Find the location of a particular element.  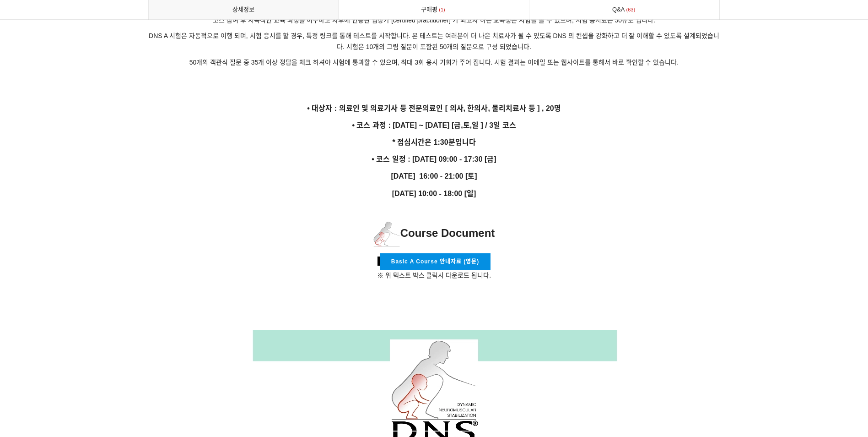

strong: * 점심시간은 1:30분입니다 is located at coordinates (434, 142).